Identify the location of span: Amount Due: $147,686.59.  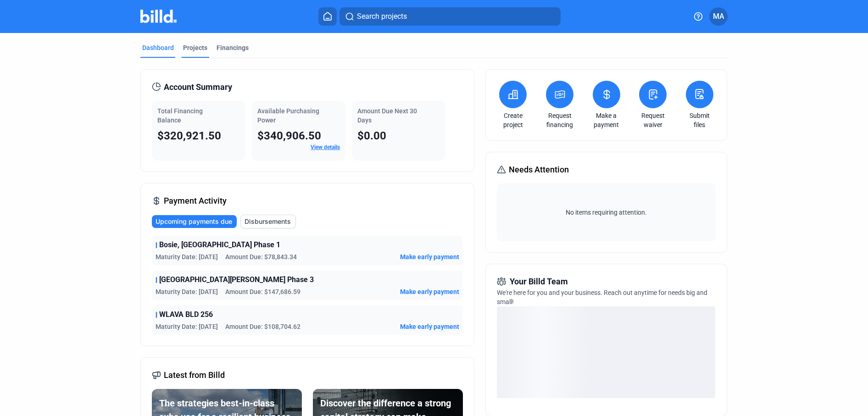
(263, 291).